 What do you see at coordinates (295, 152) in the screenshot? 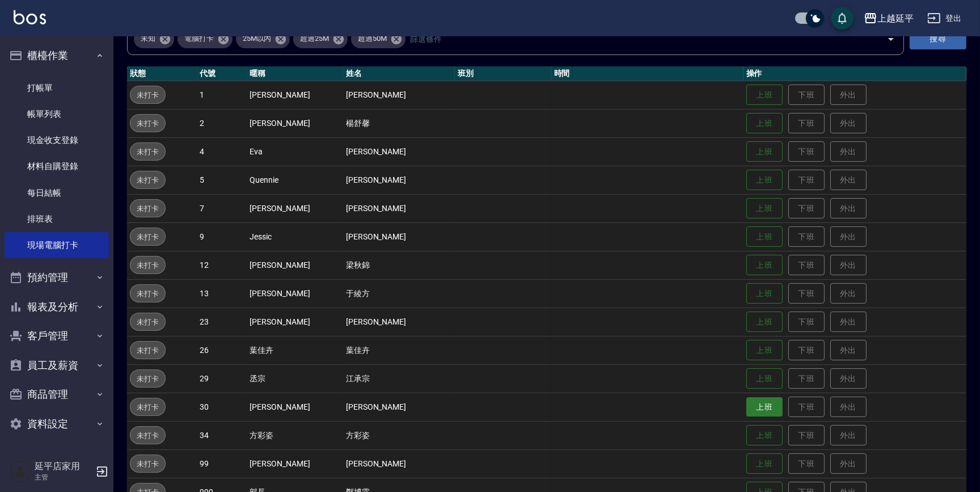
I see `td: Eva` at bounding box center [295, 152].